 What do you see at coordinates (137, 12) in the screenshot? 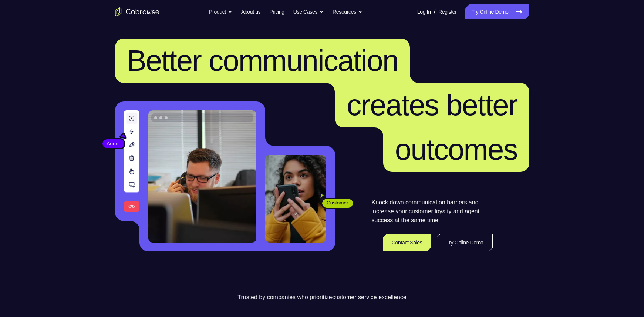
I see `a: Go to the home page` at bounding box center [137, 12].